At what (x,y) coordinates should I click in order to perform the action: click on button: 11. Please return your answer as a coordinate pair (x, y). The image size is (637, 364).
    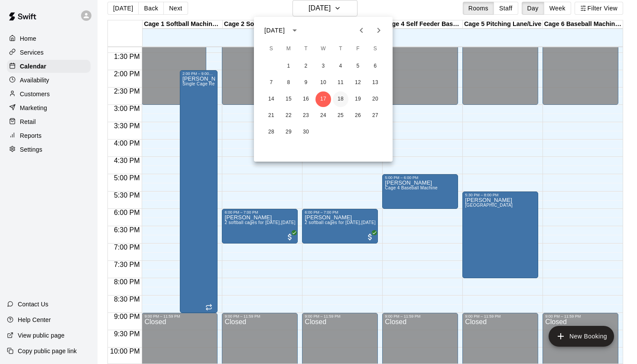
    Looking at the image, I should click on (341, 83).